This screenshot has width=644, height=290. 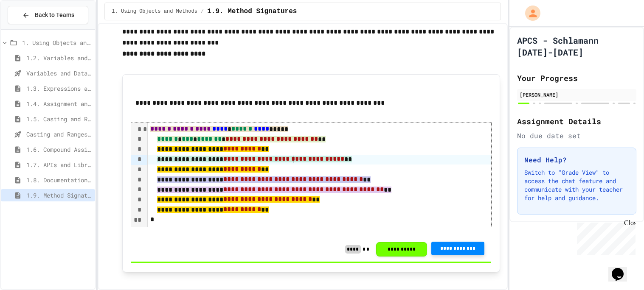 What do you see at coordinates (59, 88) in the screenshot?
I see `span: 1.3. Expressions and Output [New]` at bounding box center [59, 88].